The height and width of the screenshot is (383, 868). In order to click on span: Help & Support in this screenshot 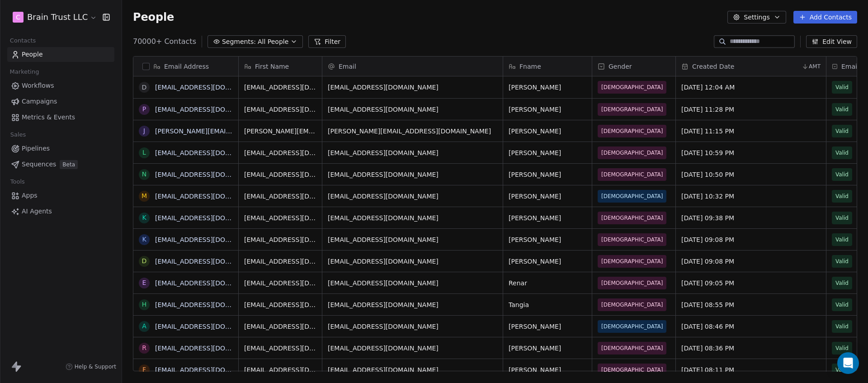, I will do `click(96, 367)`.